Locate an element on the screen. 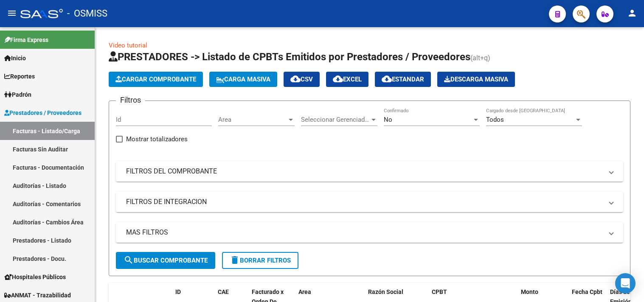  a: Video tutorial is located at coordinates (128, 45).